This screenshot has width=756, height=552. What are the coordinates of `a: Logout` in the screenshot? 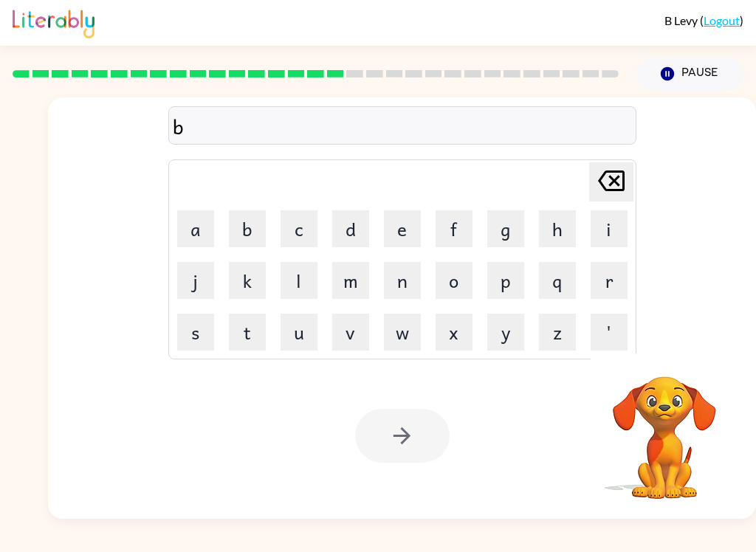 It's located at (721, 20).